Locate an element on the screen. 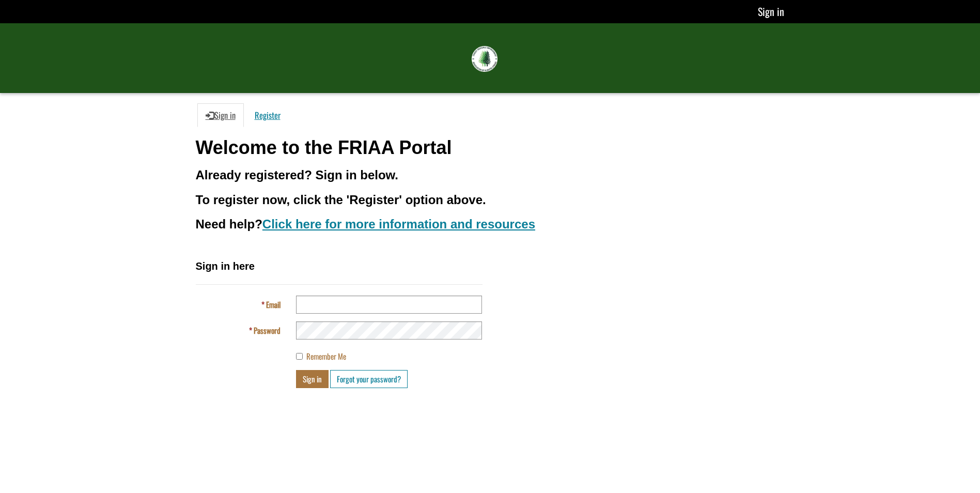 The width and height of the screenshot is (980, 493). img: FRIAA Submissions Portal is located at coordinates (485, 59).